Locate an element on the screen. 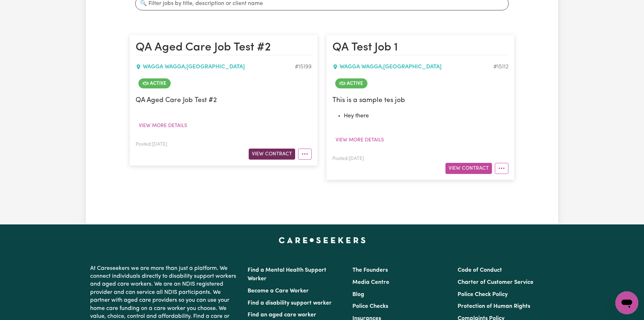  a: Protection of Human Rights is located at coordinates (494, 306).